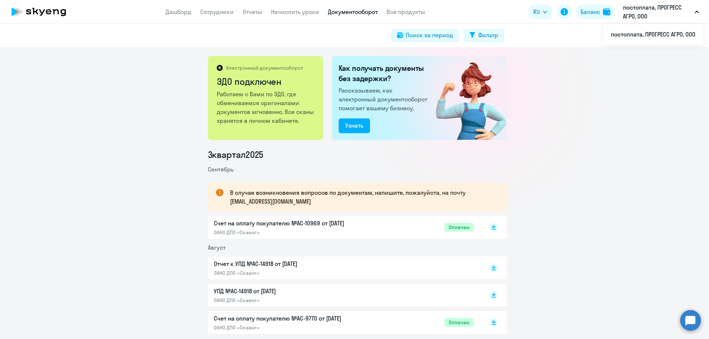 Image resolution: width=709 pixels, height=339 pixels. Describe the element at coordinates (484, 35) in the screenshot. I see `button: Фильтр` at that location.